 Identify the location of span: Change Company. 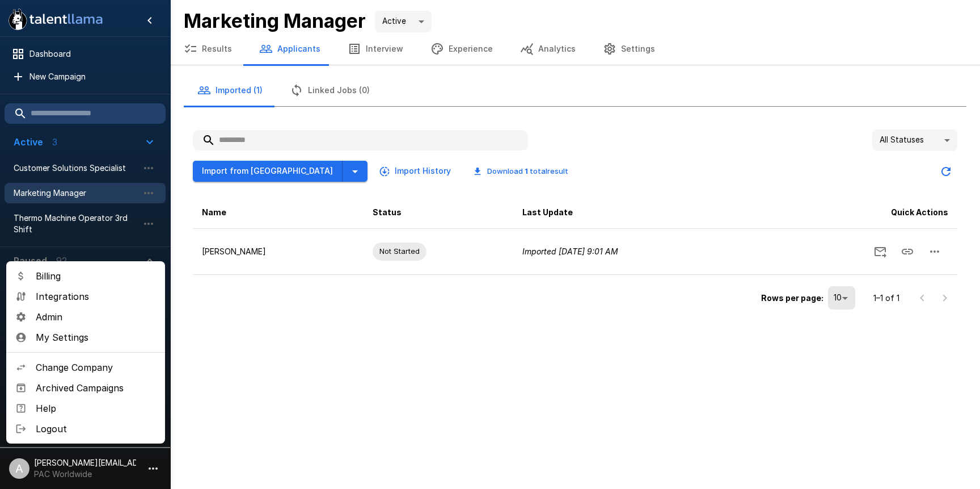
(96, 368).